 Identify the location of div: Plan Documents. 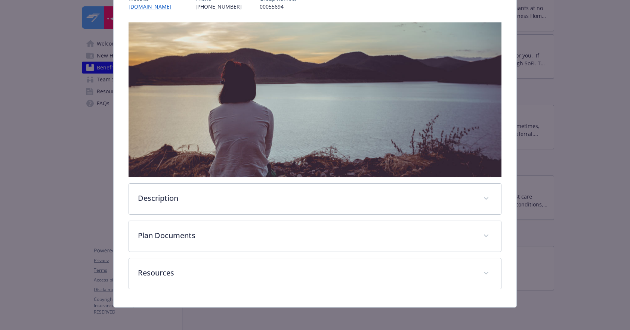
(315, 237).